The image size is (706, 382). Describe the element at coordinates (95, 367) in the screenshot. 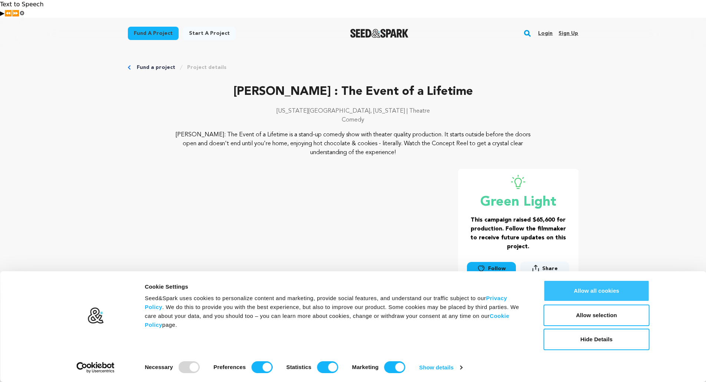

I see `a: Usercentrics Cookiebot - opens in a new window` at that location.